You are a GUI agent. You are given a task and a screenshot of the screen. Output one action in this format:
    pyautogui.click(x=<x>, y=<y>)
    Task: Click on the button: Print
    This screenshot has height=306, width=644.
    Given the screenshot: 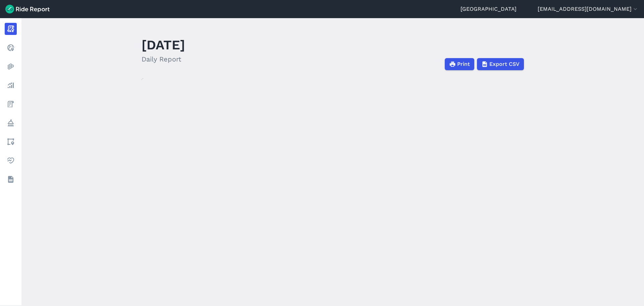 What is the action you would take?
    pyautogui.click(x=460, y=64)
    